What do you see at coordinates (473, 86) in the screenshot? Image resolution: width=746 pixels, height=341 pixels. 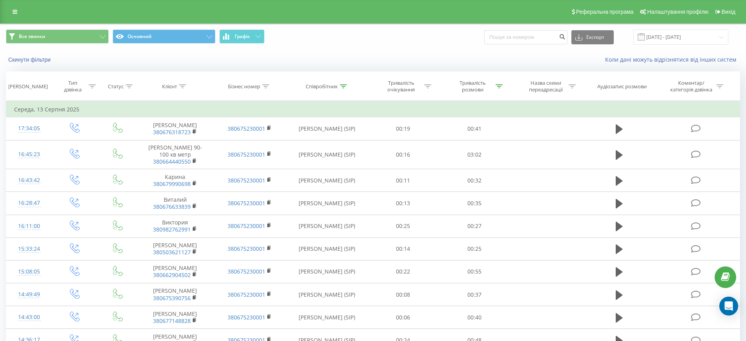 I see `div: Тривалість розмови` at bounding box center [473, 86].